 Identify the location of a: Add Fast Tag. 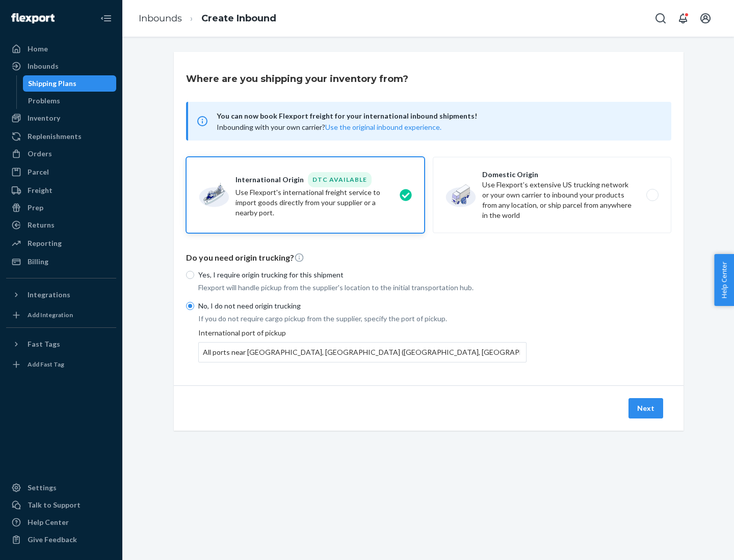
(61, 364).